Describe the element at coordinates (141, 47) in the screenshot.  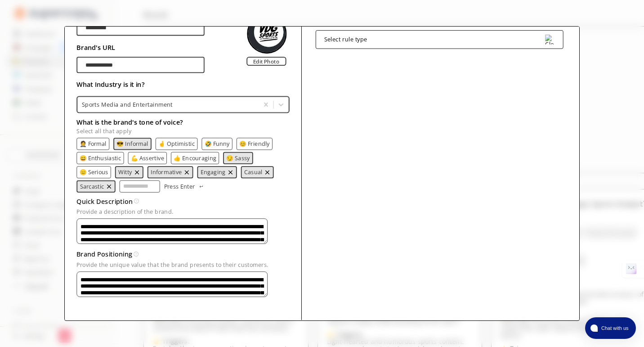
I see `h2: Brand's URL` at that location.